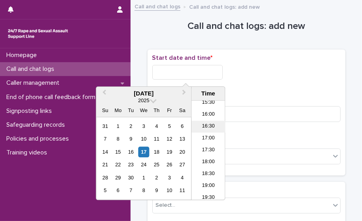 This screenshot has width=362, height=221. Describe the element at coordinates (131, 190) in the screenshot. I see `div: Choose Tuesday, October 7th, 2025` at that location.